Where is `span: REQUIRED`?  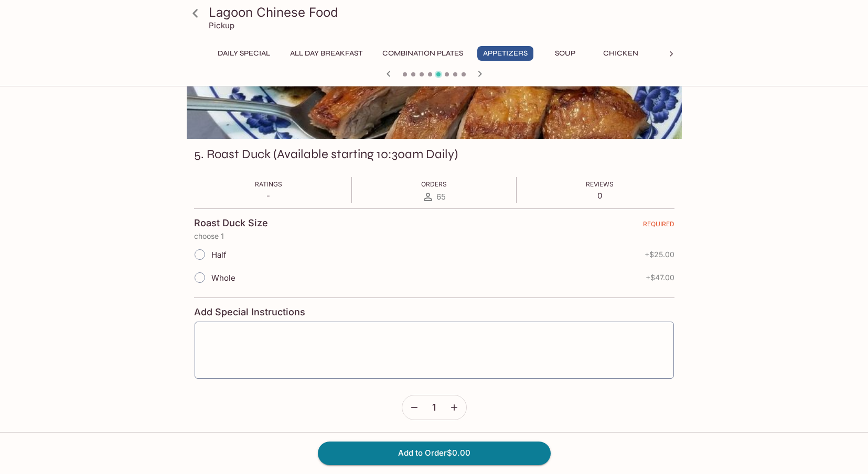 span: REQUIRED is located at coordinates (658, 226).